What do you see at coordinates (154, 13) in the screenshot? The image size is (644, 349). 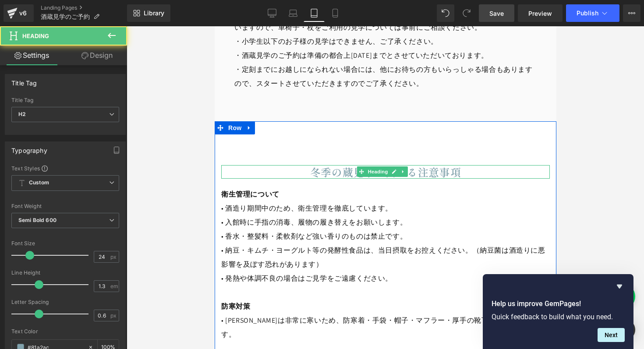 I see `span: Library` at bounding box center [154, 13].